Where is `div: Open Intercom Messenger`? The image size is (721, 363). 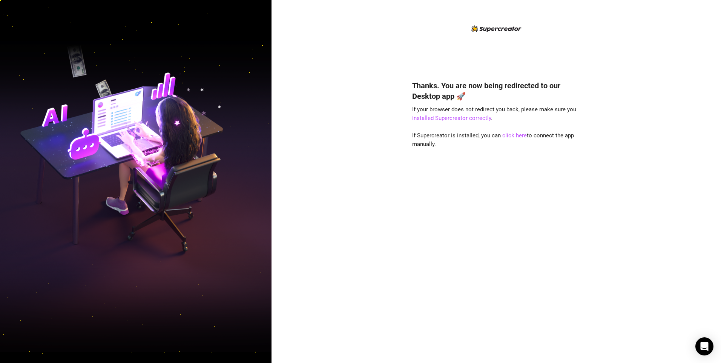 div: Open Intercom Messenger is located at coordinates (704, 346).